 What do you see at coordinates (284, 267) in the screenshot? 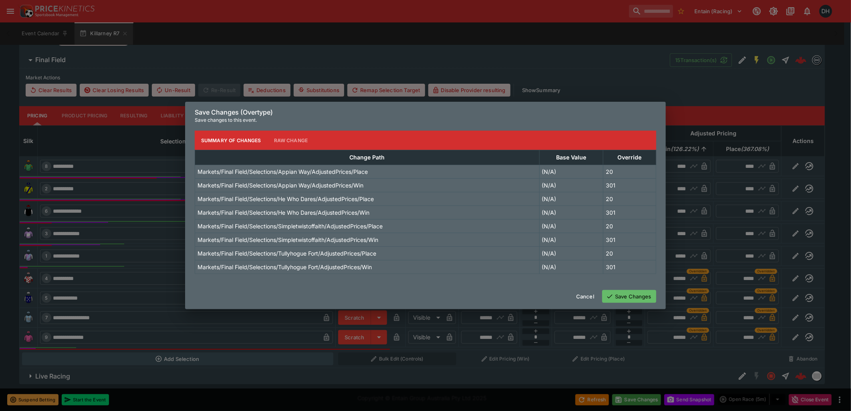
I see `p: Markets/Final Field/Selections/Tullyhogue Fort/AdjustedPrices/Win` at bounding box center [284, 267].